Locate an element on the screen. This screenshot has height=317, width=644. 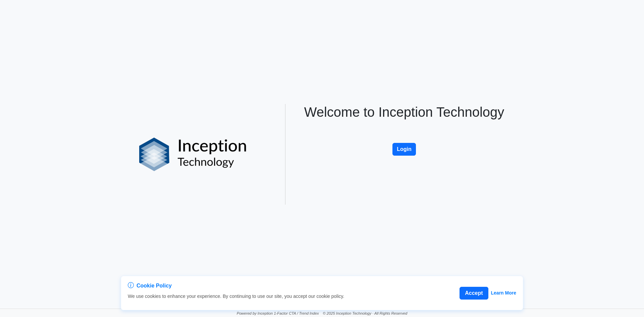
img: logo%20black.png is located at coordinates (193, 154).